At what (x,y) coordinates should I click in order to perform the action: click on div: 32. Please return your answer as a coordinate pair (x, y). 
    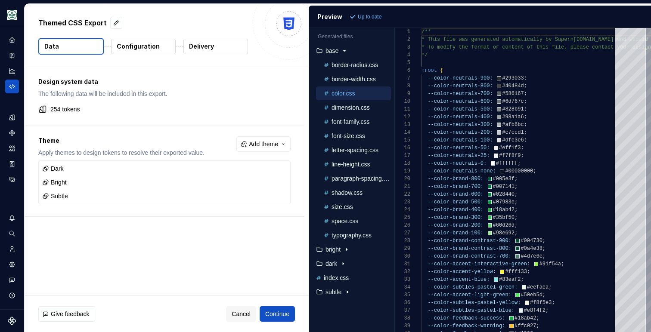
    Looking at the image, I should click on (403, 272).